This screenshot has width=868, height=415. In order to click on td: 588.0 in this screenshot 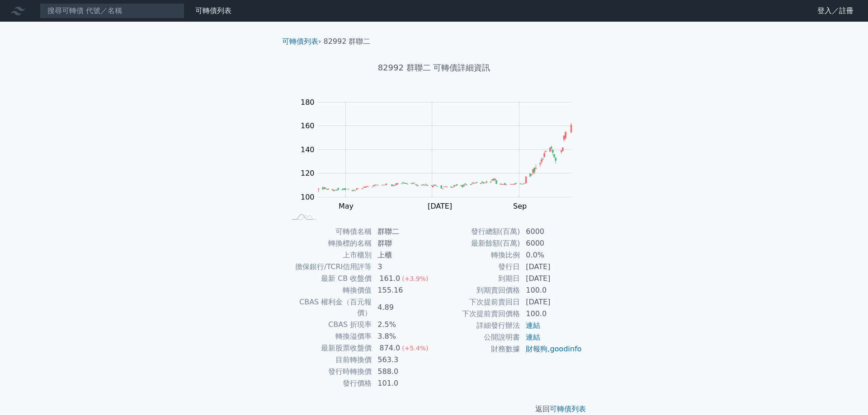, I will do `click(403, 372)`.